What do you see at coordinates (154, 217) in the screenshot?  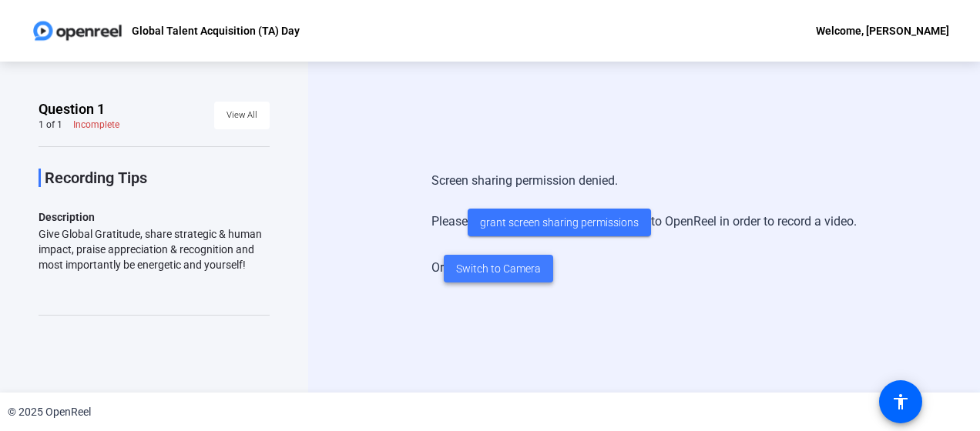 I see `p: Description` at bounding box center [154, 217].